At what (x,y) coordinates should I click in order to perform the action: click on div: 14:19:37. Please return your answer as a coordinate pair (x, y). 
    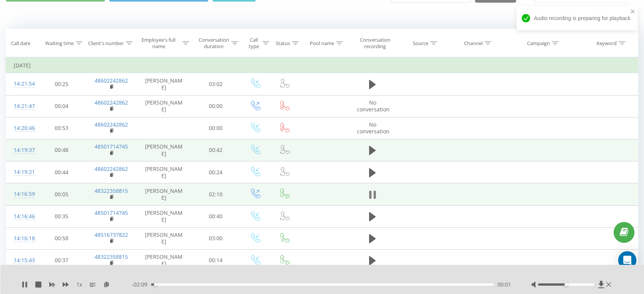
    Looking at the image, I should click on (22, 151).